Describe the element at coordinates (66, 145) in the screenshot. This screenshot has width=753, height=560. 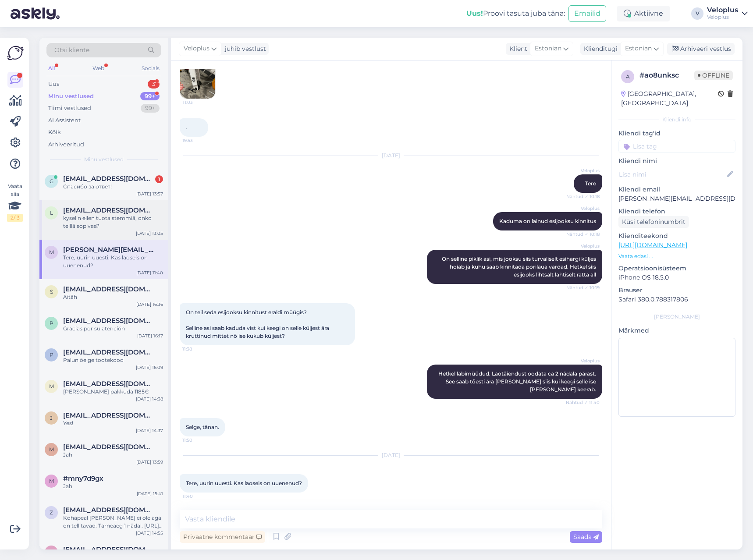
I see `div: Arhiveeritud` at that location.